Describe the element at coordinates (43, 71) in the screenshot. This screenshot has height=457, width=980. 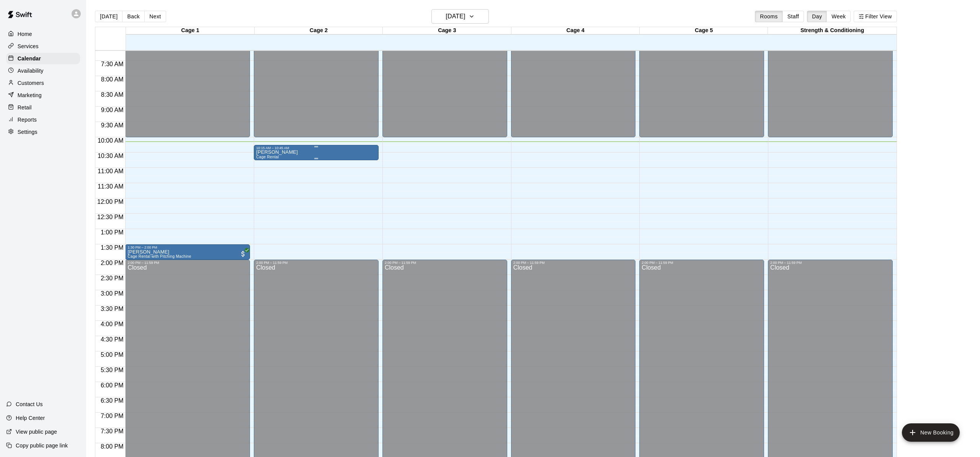
I see `div: Availability` at that location.